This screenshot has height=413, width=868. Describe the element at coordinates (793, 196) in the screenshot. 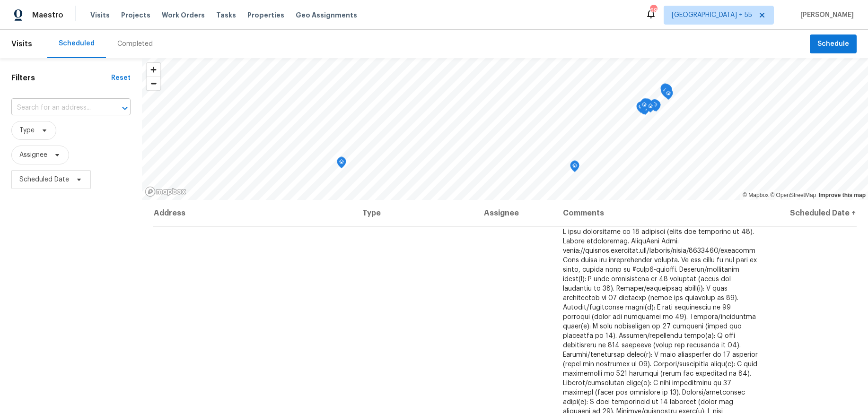

I see `a: OpenStreetMap` at that location.